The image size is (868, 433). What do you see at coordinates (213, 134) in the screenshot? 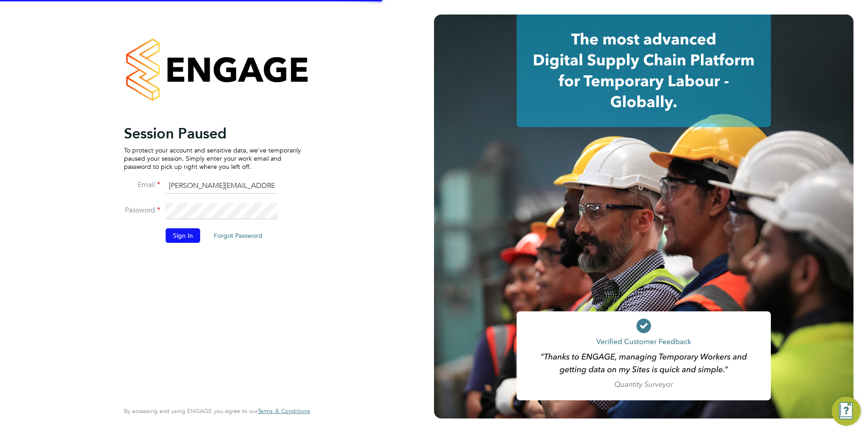
I see `h2: Session Paused` at bounding box center [213, 134].